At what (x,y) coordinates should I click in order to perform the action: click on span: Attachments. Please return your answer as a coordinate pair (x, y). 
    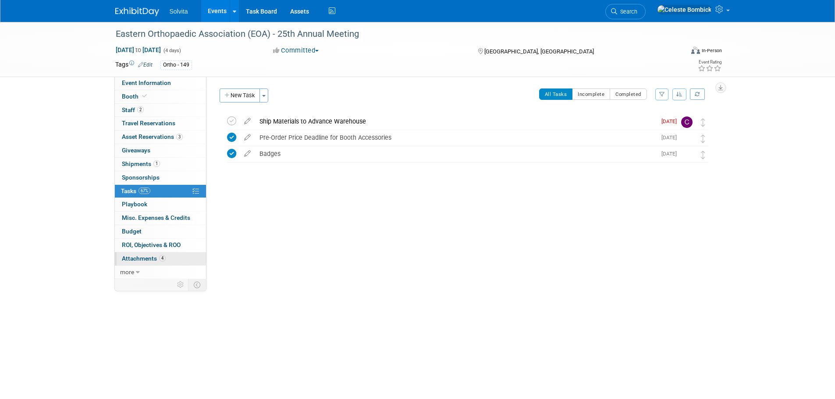
    Looking at the image, I should click on (144, 259).